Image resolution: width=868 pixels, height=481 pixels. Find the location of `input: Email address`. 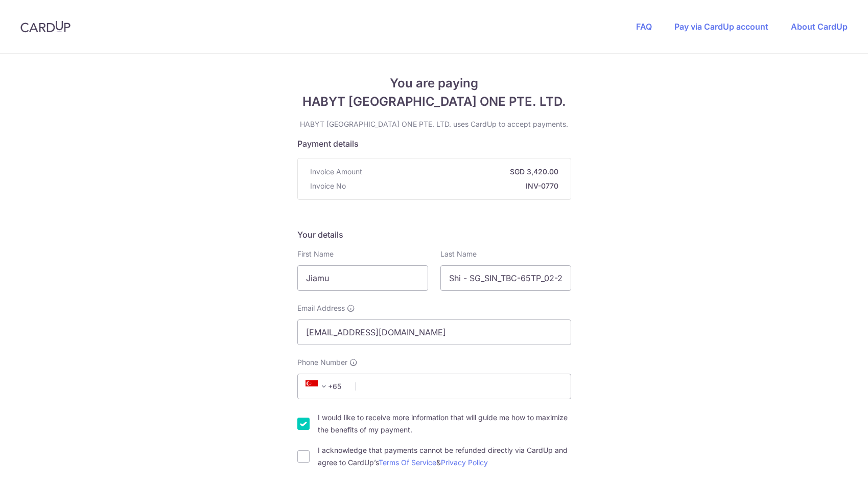

input: Email address is located at coordinates (434, 332).